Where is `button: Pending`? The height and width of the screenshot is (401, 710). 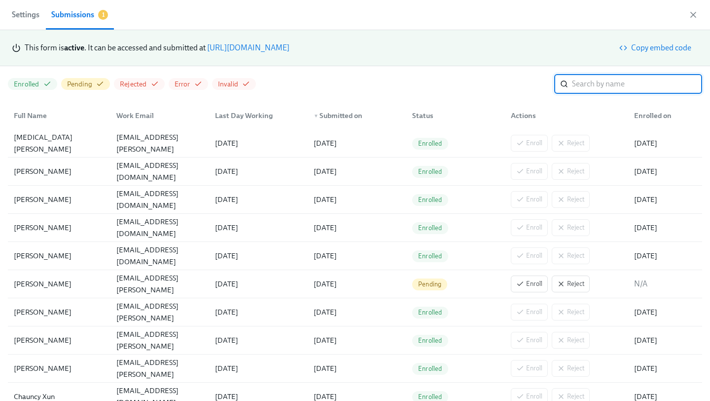
button: Pending is located at coordinates (85, 84).